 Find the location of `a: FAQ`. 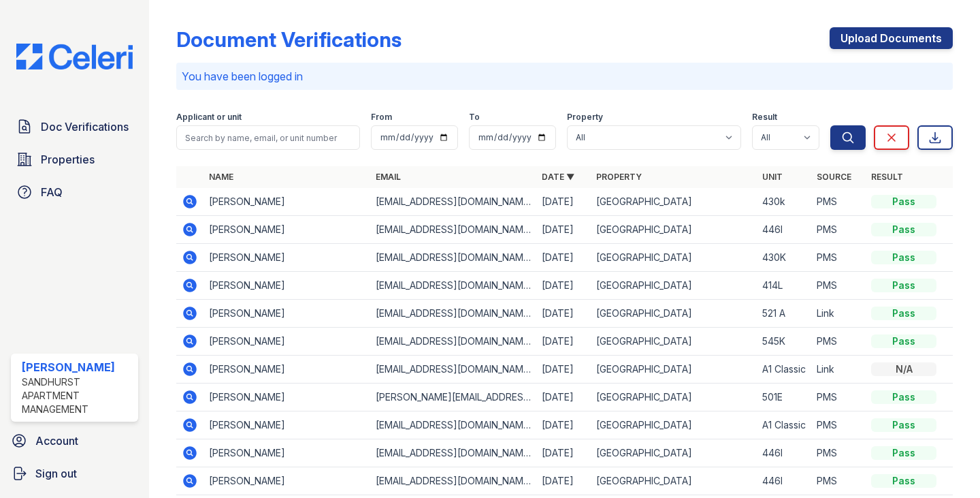

a: FAQ is located at coordinates (74, 192).